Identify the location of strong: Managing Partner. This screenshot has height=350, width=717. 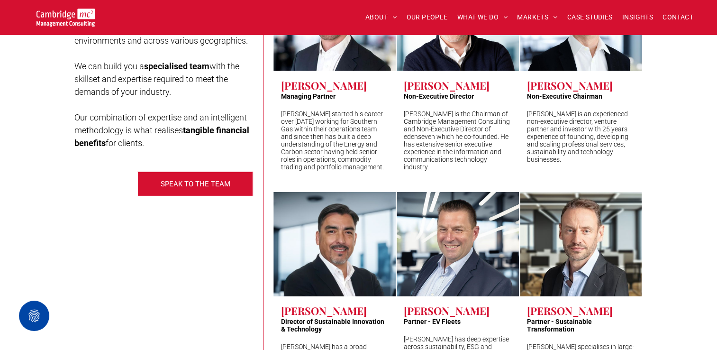
(307, 96).